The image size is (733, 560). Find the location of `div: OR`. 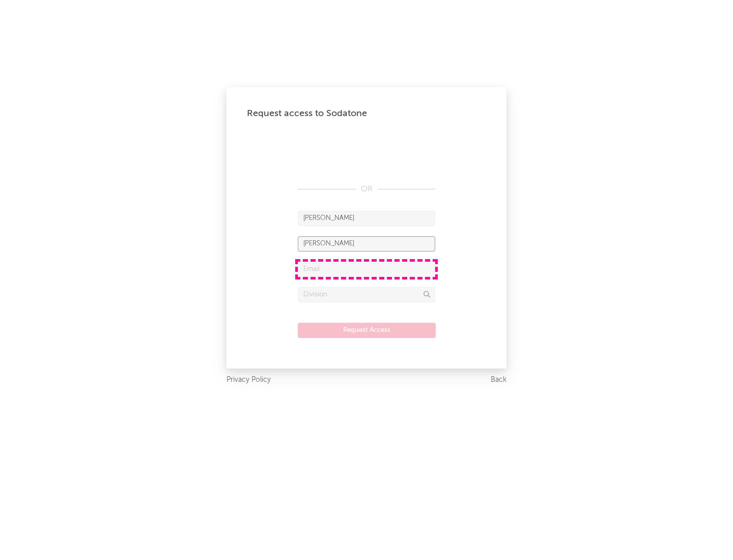

div: OR is located at coordinates (366, 190).